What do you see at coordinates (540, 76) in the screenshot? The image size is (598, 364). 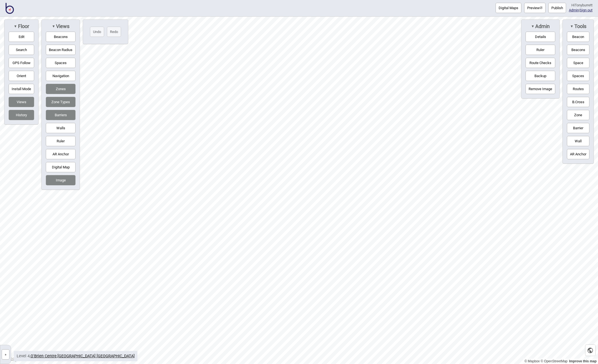 I see `button: Backup` at bounding box center [540, 76].